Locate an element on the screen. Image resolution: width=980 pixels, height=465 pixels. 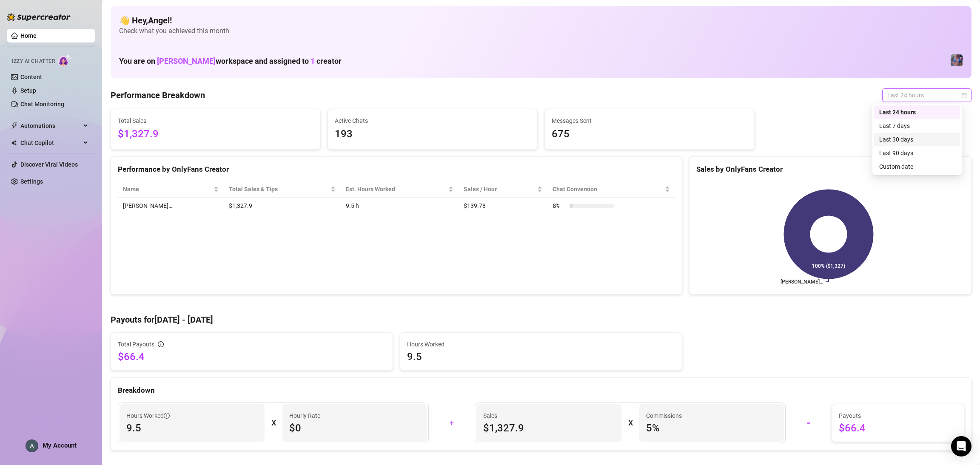
div: Est. Hours Worked is located at coordinates (396, 189).